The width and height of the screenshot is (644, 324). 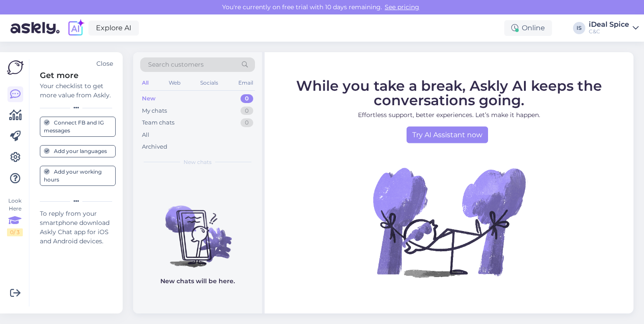 What do you see at coordinates (149, 99) in the screenshot?
I see `div: New` at bounding box center [149, 99].